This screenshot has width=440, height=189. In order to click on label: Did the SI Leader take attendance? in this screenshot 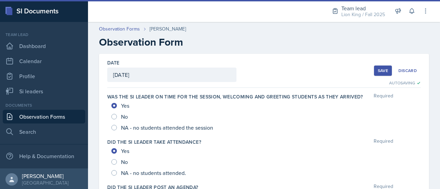, I will do `click(154, 142)`.